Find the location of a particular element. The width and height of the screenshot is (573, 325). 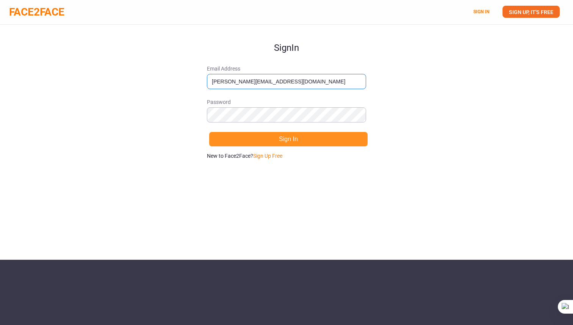

input: Password is located at coordinates (287, 115).